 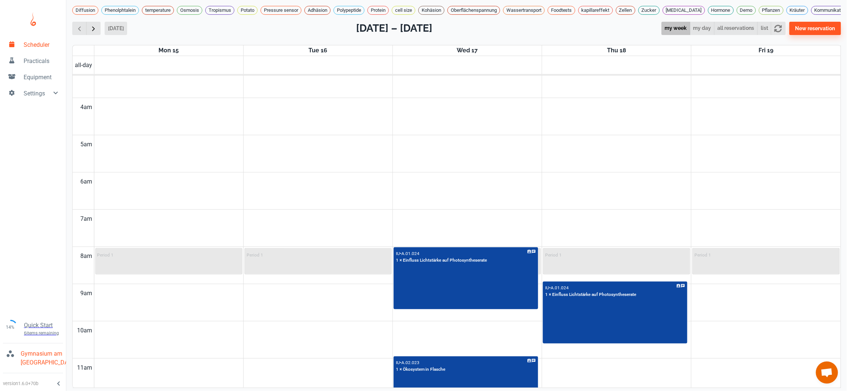 What do you see at coordinates (87, 256) in the screenshot?
I see `div: 8am` at bounding box center [87, 256].